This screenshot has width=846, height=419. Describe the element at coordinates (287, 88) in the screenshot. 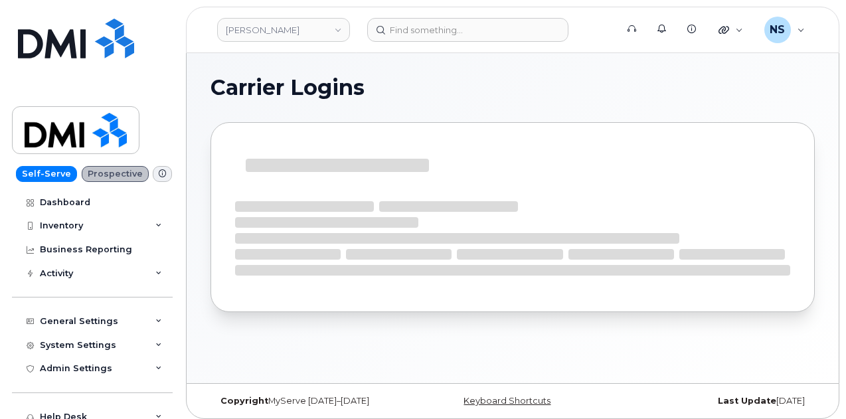

I see `span: Carrier Logins` at that location.